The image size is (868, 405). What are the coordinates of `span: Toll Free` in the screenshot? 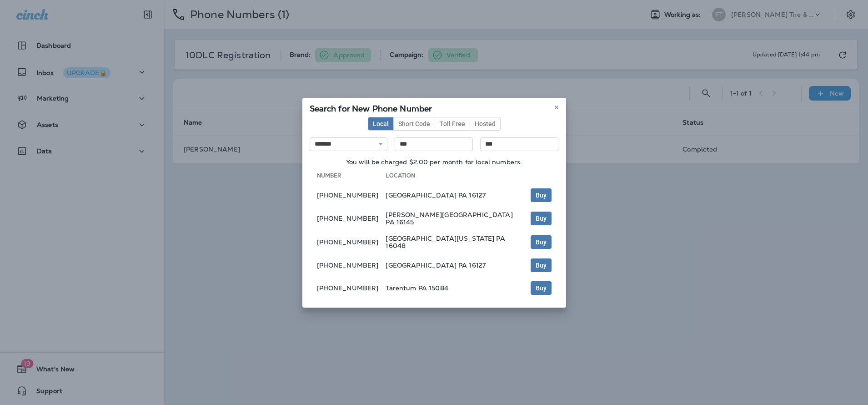 It's located at (452, 124).